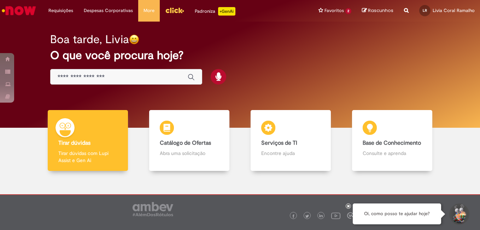 Image resolution: width=480 pixels, height=230 pixels. What do you see at coordinates (425, 10) in the screenshot?
I see `span: LR` at bounding box center [425, 10].